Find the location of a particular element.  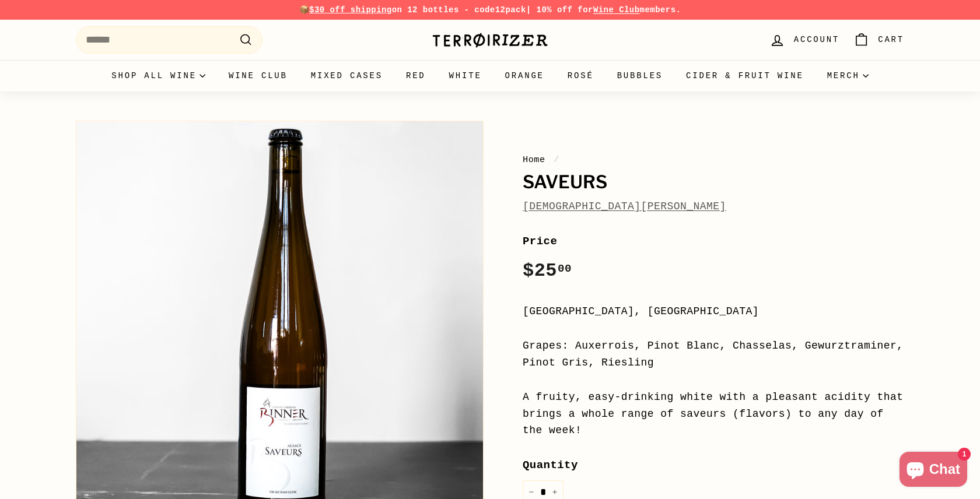

a: Mixed Cases is located at coordinates (346, 76).